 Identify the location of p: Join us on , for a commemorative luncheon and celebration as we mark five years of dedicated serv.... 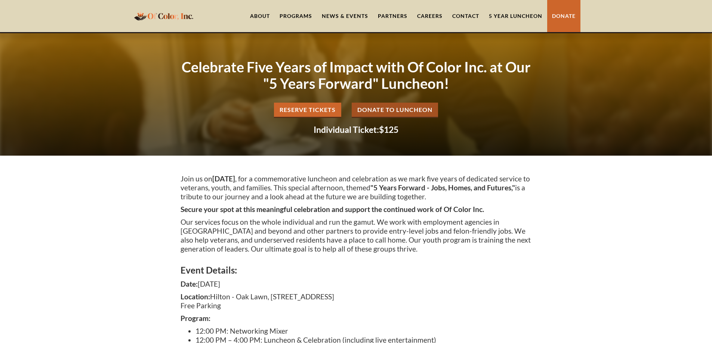
(356, 188).